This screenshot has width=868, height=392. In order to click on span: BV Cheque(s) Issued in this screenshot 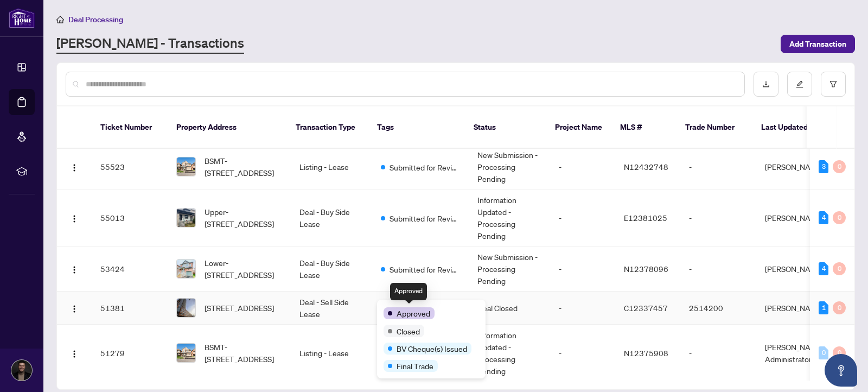, I will do `click(432, 349)`.